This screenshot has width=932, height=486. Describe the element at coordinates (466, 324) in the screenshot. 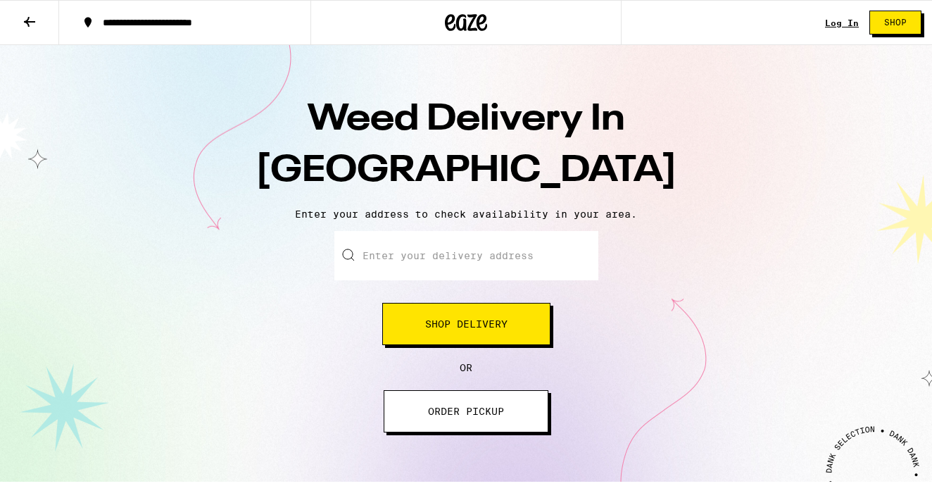

I see `span: Shop Delivery` at that location.